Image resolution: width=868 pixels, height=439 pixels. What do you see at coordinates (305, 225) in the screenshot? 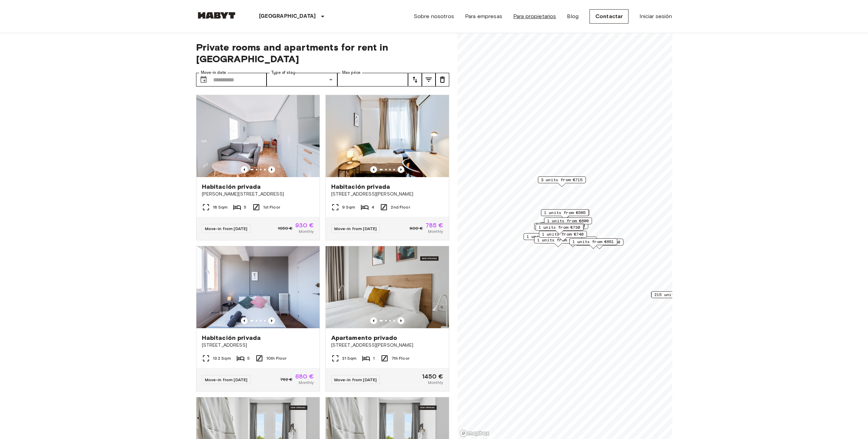
I see `span: 930 €` at bounding box center [305, 225].